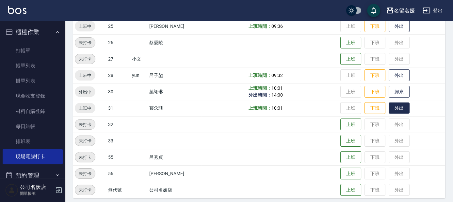 This screenshot has height=202, width=453. Describe the element at coordinates (118, 189) in the screenshot. I see `td: 無代號` at that location.